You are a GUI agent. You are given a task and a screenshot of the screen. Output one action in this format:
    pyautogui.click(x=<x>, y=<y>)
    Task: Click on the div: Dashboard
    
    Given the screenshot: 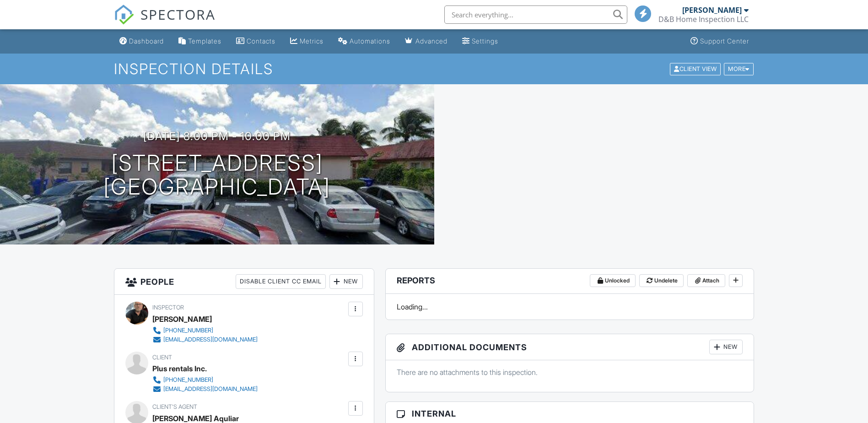 What is the action you would take?
    pyautogui.click(x=146, y=41)
    